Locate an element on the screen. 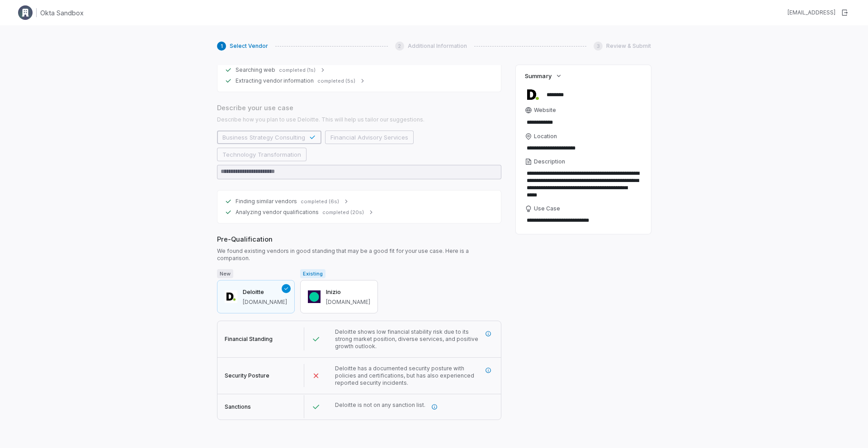 This screenshot has height=448, width=868. span: Deloitte has a documented security posture with policies and certifications, but has also experie... is located at coordinates (405, 375).